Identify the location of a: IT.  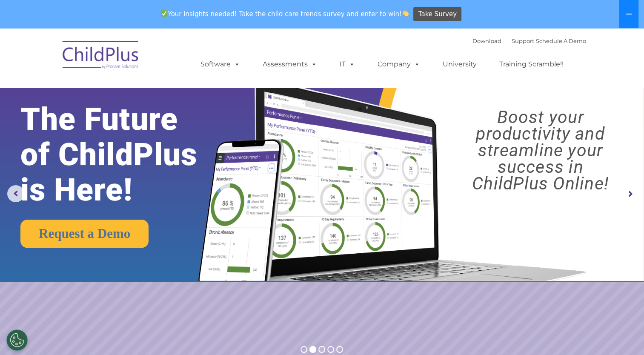
(347, 64).